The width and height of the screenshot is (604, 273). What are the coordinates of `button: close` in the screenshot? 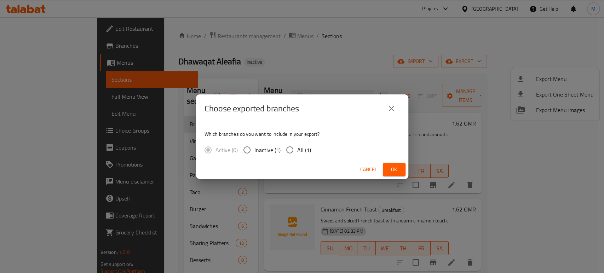 It's located at (391, 109).